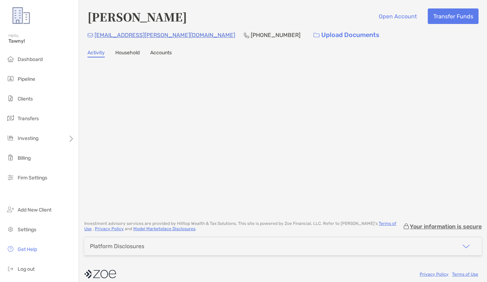 This screenshot has height=282, width=487. What do you see at coordinates (25, 99) in the screenshot?
I see `span: Clients` at bounding box center [25, 99].